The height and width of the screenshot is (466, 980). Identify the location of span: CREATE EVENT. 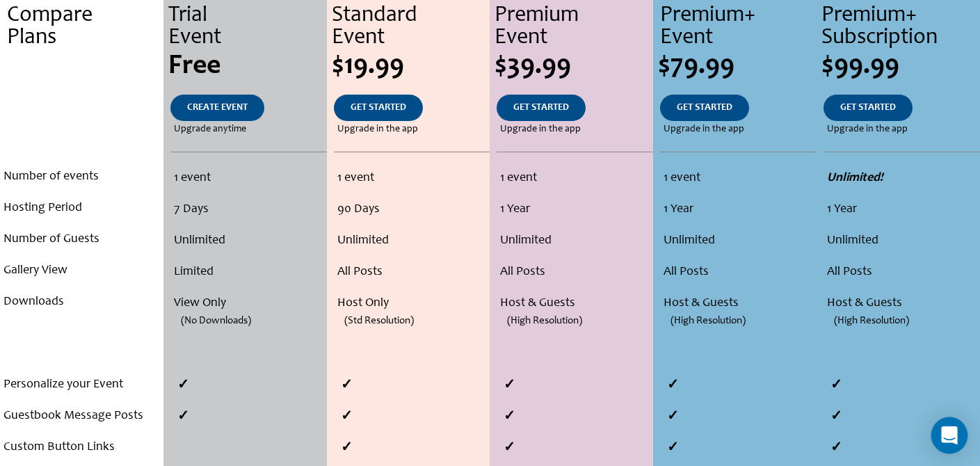
(217, 108).